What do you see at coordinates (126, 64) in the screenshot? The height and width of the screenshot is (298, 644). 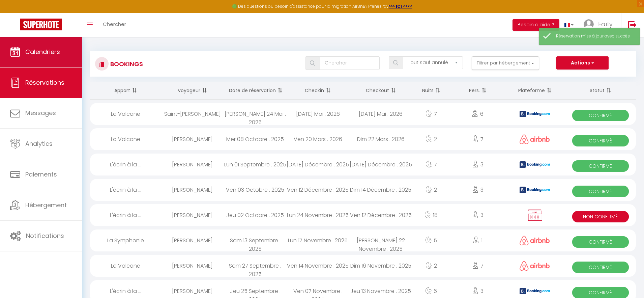 I see `h3: Bookings` at bounding box center [126, 64].